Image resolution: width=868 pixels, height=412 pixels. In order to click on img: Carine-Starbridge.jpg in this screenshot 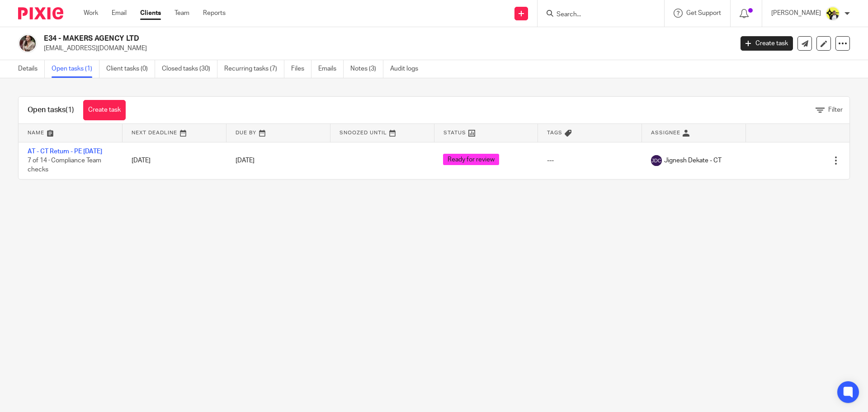, I will do `click(833, 14)`.